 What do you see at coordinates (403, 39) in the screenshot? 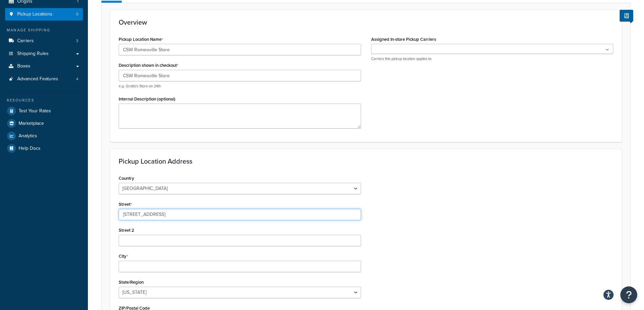
I see `label: Assigned In-store Pickup Carriers` at bounding box center [403, 39].